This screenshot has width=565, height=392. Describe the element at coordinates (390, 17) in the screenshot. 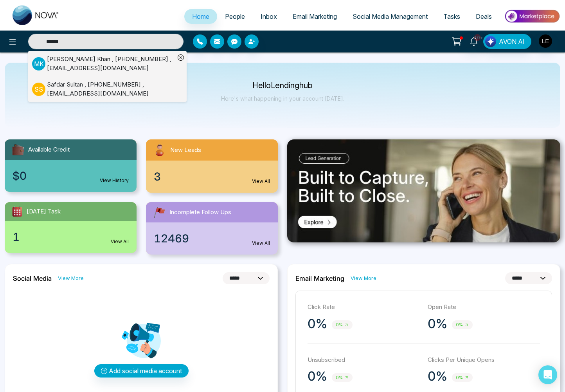

I see `span: Social Media Management` at that location.